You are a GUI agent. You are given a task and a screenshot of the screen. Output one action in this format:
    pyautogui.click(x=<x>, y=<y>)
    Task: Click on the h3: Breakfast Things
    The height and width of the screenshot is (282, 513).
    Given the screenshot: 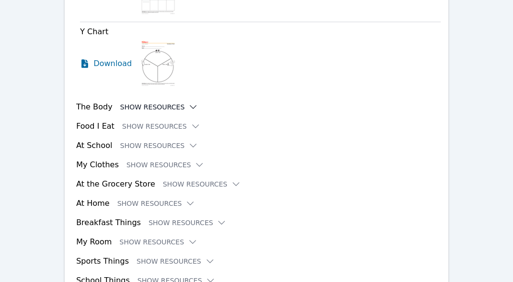 What is the action you would take?
    pyautogui.click(x=108, y=223)
    